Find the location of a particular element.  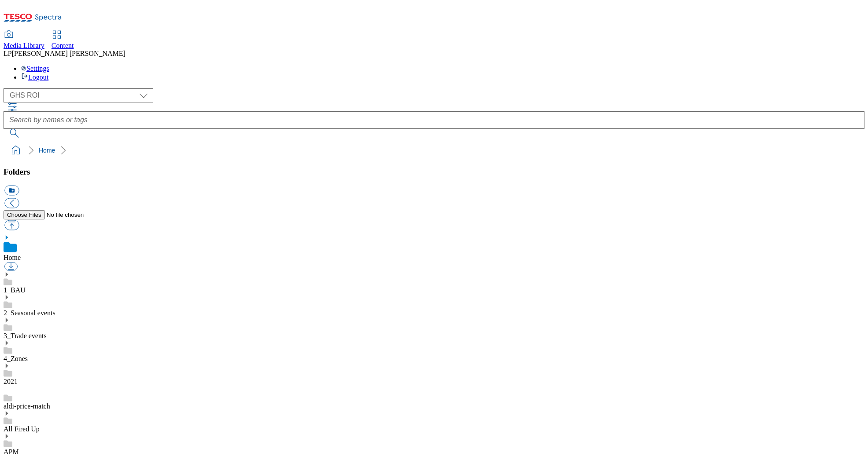

a: Content is located at coordinates (63, 40).